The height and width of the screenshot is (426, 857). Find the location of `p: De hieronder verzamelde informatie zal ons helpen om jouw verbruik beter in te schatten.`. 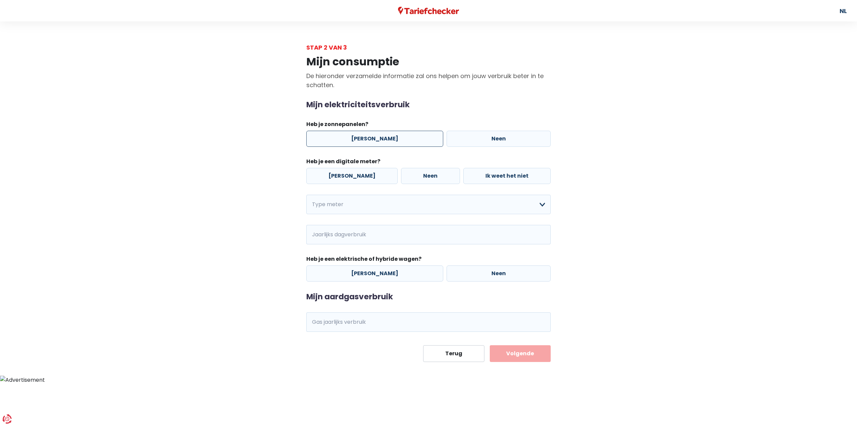

p: De hieronder verzamelde informatie zal ons helpen om jouw verbruik beter in te schatten. is located at coordinates (429, 80).